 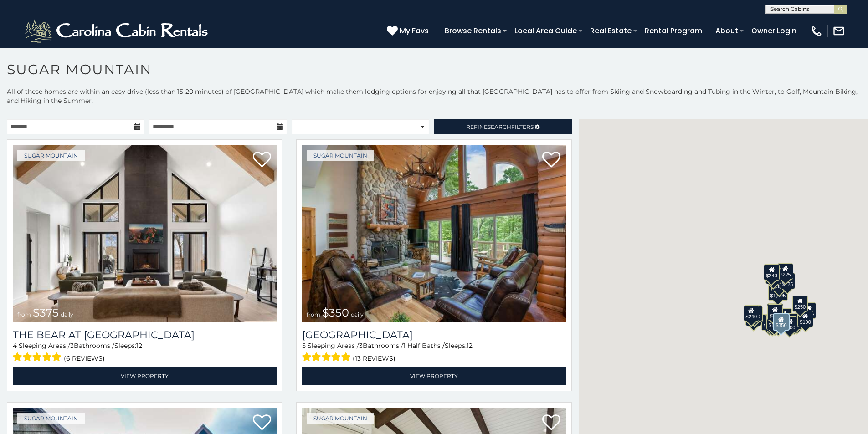 What do you see at coordinates (144, 335) in the screenshot?
I see `h3: The Bear At Sugar Mountain` at bounding box center [144, 335].